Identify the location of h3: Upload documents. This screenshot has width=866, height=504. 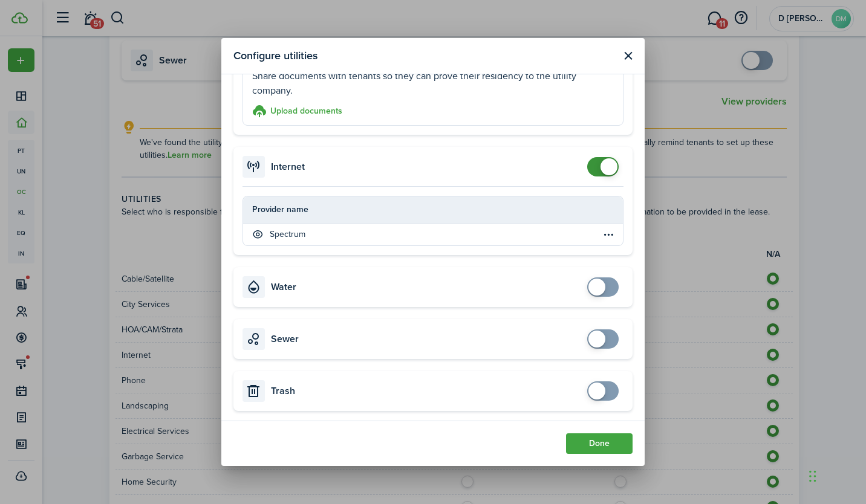
(306, 110).